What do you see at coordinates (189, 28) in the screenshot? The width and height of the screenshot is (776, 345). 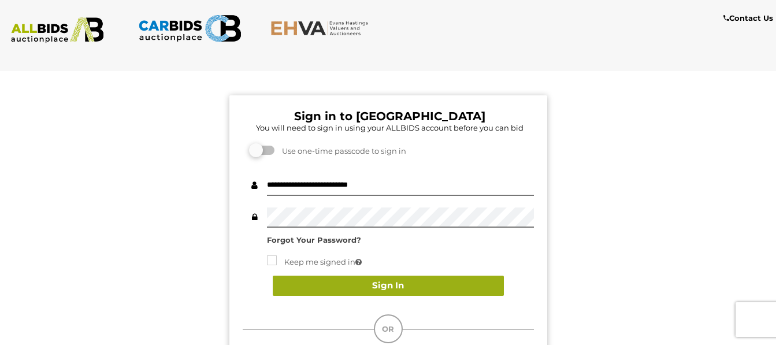 I see `img: CARBIDS.com.au` at bounding box center [189, 28].